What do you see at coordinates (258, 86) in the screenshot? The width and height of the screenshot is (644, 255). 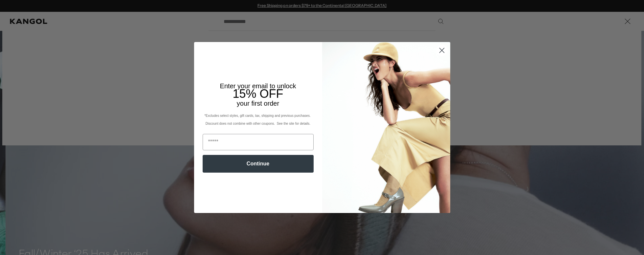 I see `span: Enter your email to unlock` at bounding box center [258, 86].